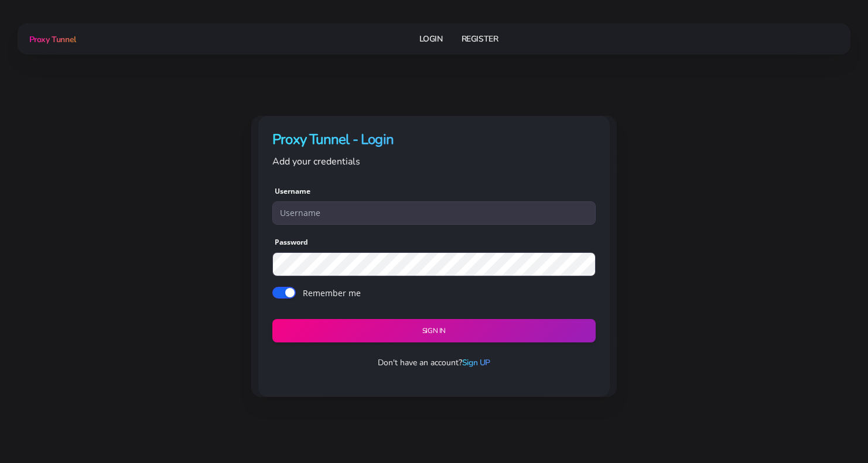 The width and height of the screenshot is (868, 463). I want to click on label: Remember me, so click(332, 293).